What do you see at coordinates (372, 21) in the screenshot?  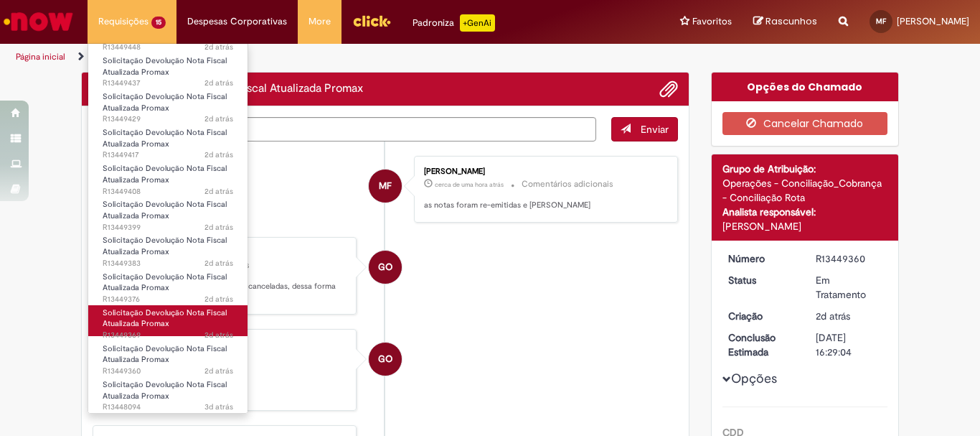 I see `img: click_logo_yellow_360x200.png` at bounding box center [372, 21].